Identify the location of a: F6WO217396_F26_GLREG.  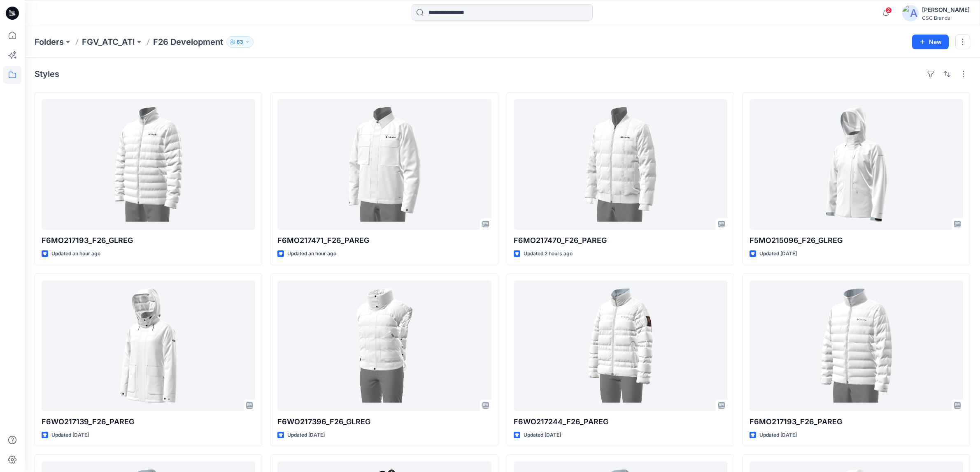
(384, 346).